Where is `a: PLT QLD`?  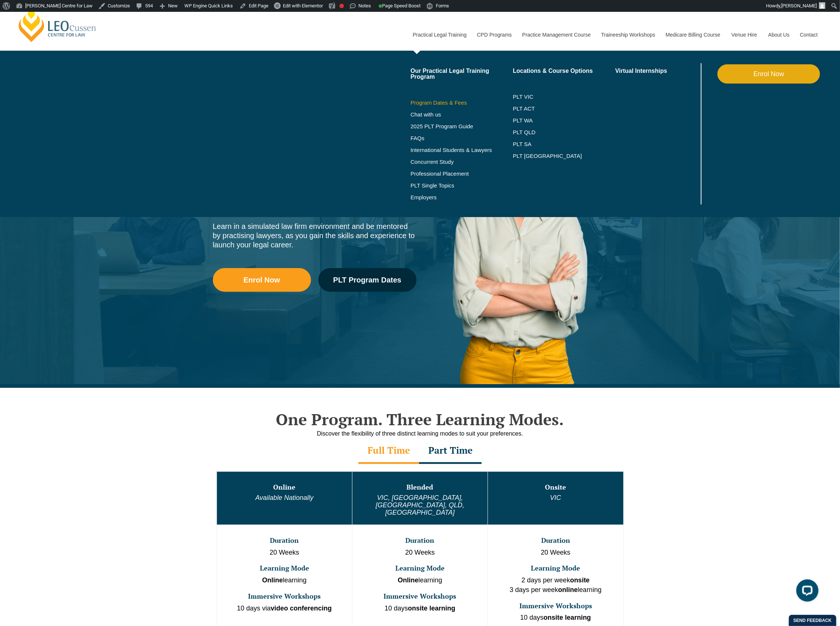
a: PLT QLD is located at coordinates (564, 132).